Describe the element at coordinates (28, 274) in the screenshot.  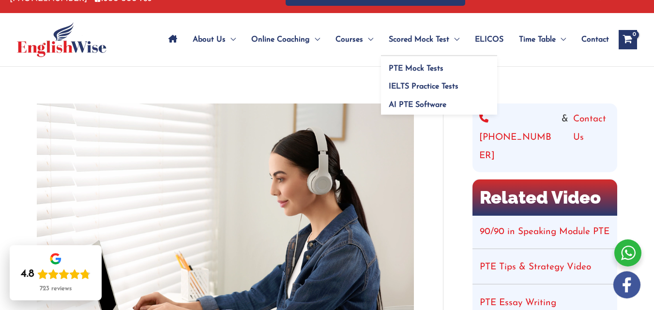
I see `div: 4.8` at that location.